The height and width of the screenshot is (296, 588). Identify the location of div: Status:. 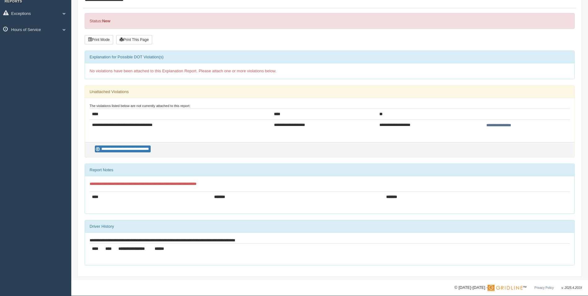
(329, 21).